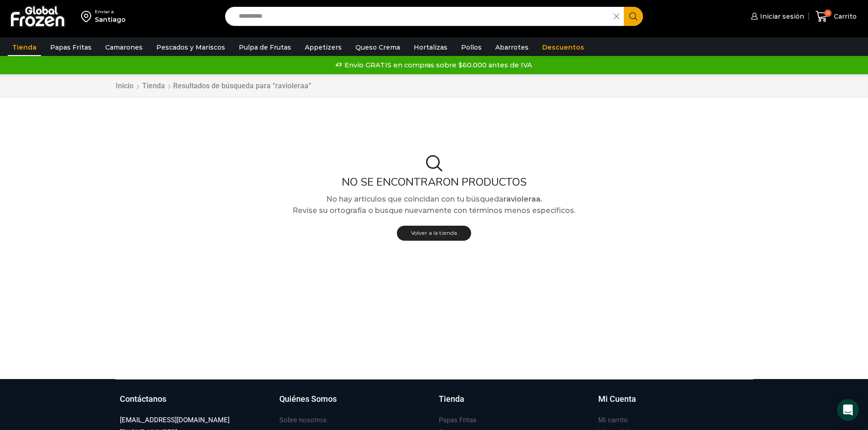  What do you see at coordinates (452, 399) in the screenshot?
I see `h3: Tienda` at bounding box center [452, 399].